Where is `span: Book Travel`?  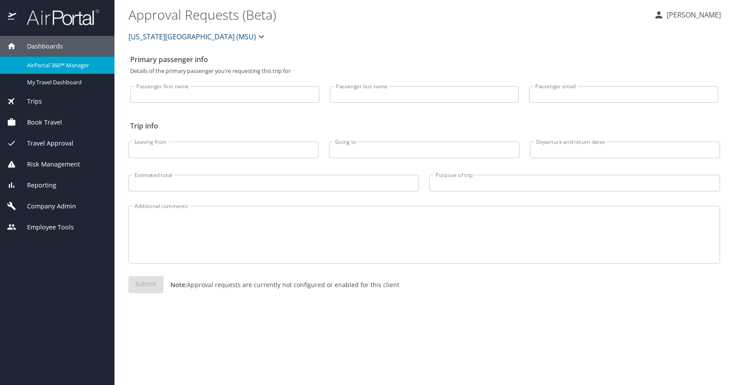
span: Book Travel is located at coordinates (39, 122).